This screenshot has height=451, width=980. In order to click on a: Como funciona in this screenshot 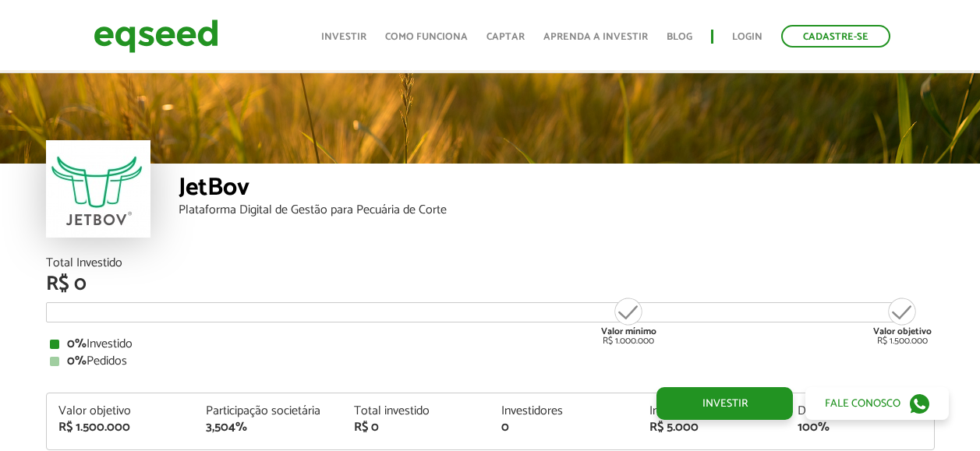, I will do `click(426, 37)`.